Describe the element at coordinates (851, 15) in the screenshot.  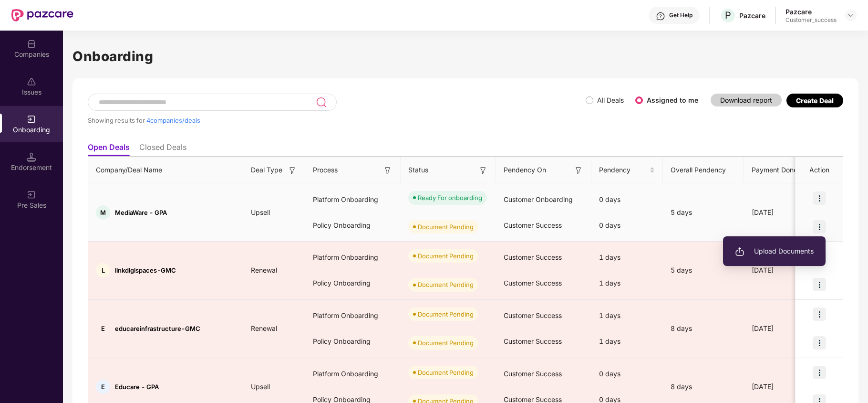
I see `img: svg+xml;base64,PHN2ZyBpZD0iRHJvcGRvd24tMzJ4MzIiIHhtbG5zPSJodHRwOi8vd3d3LnczLm9yZy8yMDAwL3N2ZyIgd2...` at that location.